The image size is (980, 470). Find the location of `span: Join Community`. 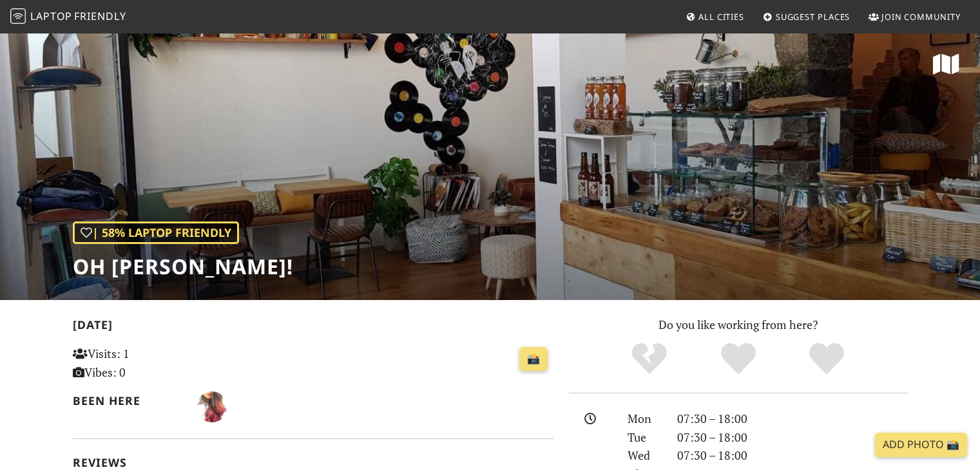

span: Join Community is located at coordinates (920, 16).